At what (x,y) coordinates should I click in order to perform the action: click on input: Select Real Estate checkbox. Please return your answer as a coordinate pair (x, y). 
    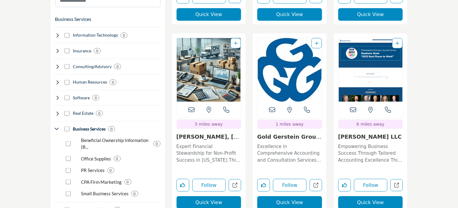
    Looking at the image, I should click on (67, 114).